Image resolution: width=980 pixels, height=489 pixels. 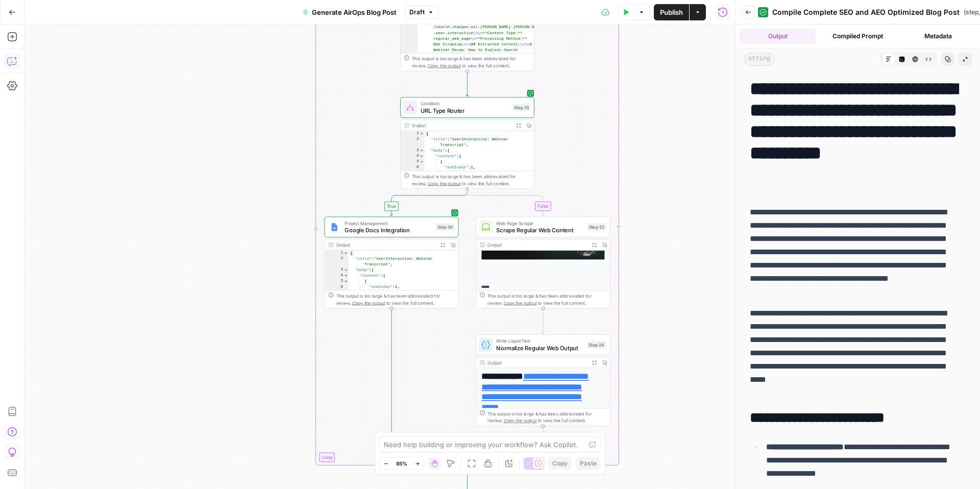 What do you see at coordinates (429, 377) in the screenshot?
I see `g: Edge from step_30 to step_19-conditional-end` at bounding box center [429, 377].